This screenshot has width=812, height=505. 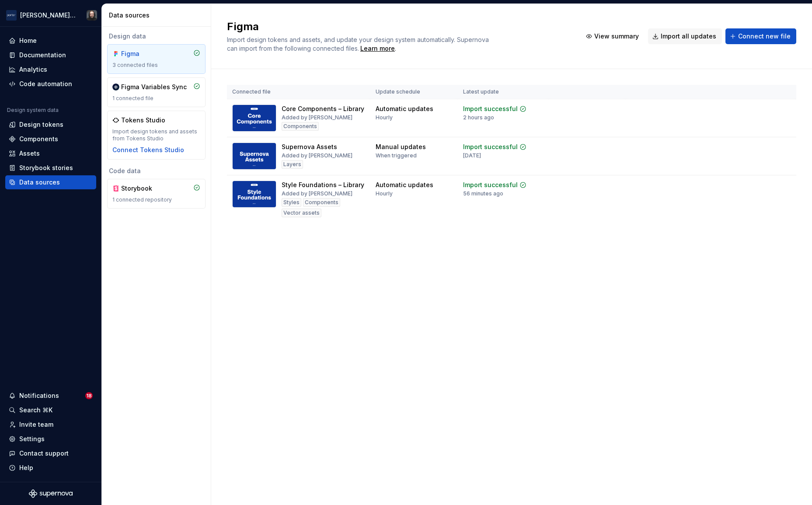 I want to click on div: Settings, so click(x=32, y=439).